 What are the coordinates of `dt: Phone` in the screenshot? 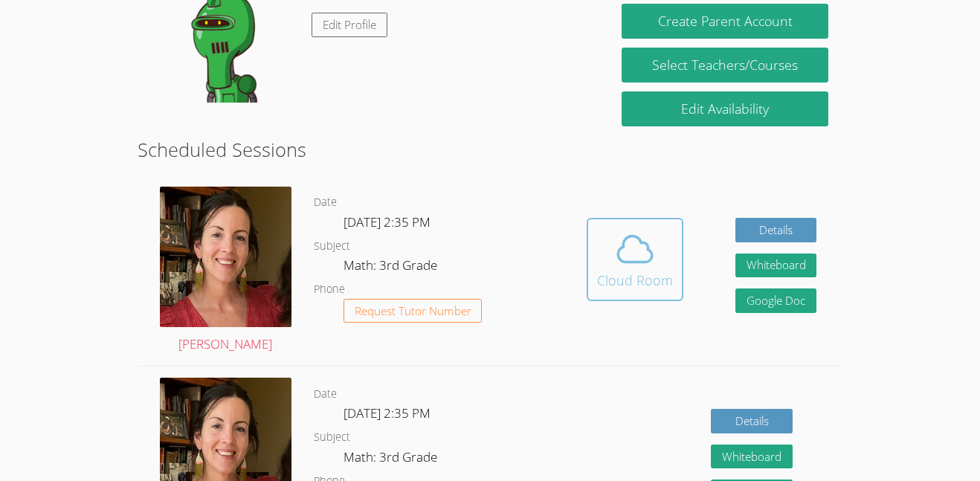 It's located at (330, 289).